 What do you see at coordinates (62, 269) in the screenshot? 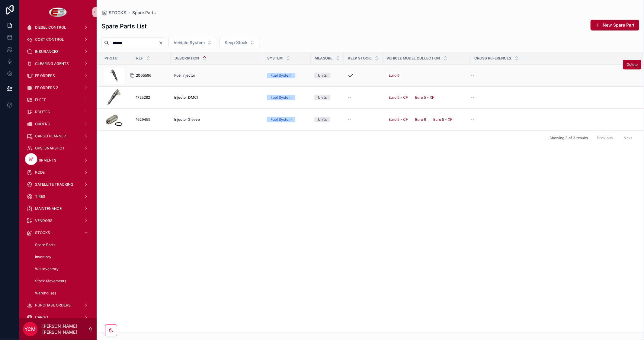
I see `a: WH Inventory` at bounding box center [62, 269].